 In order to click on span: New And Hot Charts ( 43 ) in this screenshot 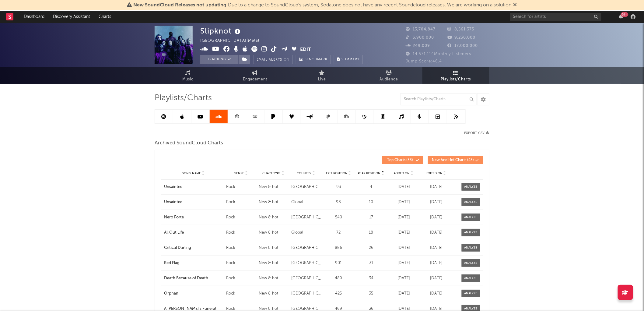, I will do `click(453, 160)`.